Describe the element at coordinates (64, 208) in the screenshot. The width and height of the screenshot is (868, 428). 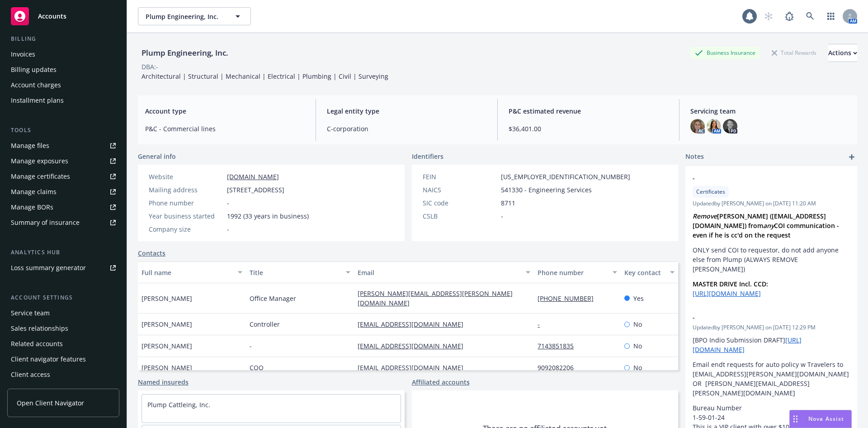
I see `a: Manage BORs` at that location.